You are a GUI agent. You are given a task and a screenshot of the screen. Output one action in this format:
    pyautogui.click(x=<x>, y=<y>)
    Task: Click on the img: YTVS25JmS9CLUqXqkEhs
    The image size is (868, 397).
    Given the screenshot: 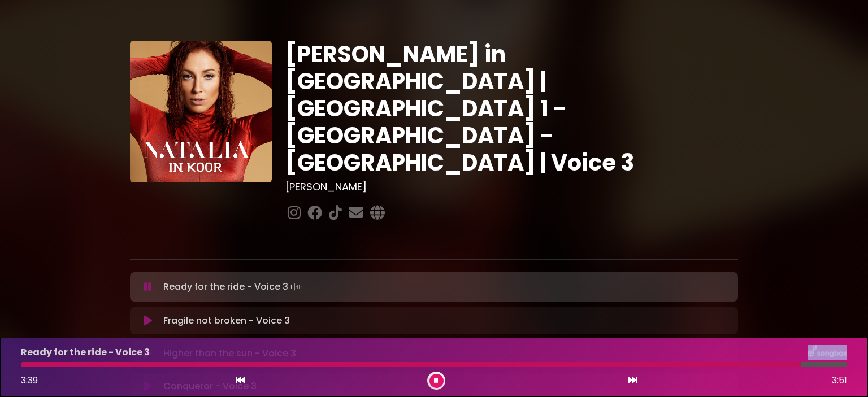 What is the action you would take?
    pyautogui.click(x=201, y=111)
    